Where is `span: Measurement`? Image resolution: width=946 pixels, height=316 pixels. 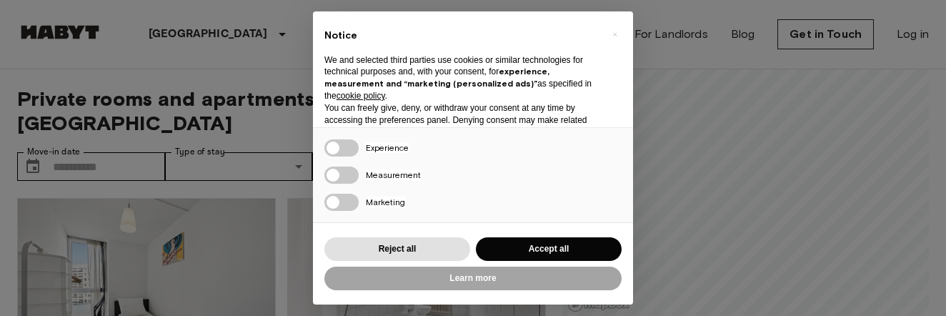
span: Measurement is located at coordinates (393, 174).